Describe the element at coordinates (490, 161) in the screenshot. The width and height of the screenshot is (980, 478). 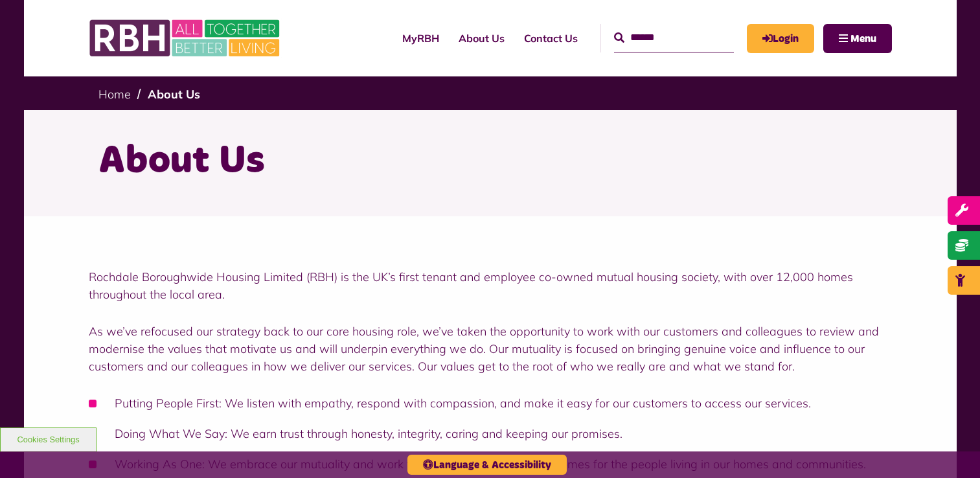
I see `h1: About Us` at that location.